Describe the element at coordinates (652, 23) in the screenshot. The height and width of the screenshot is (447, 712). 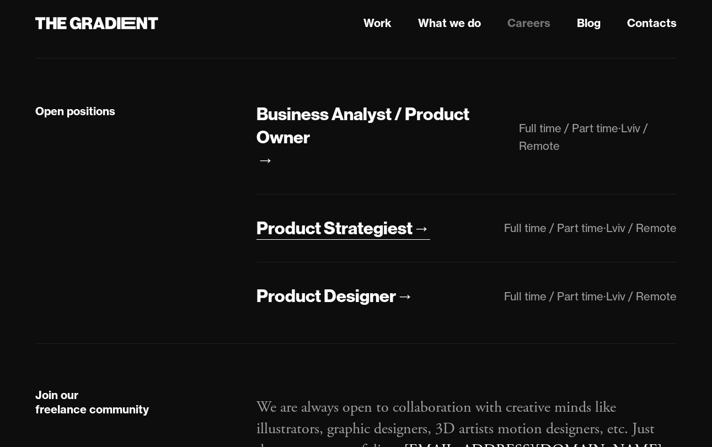
I see `a: Contacts` at that location.